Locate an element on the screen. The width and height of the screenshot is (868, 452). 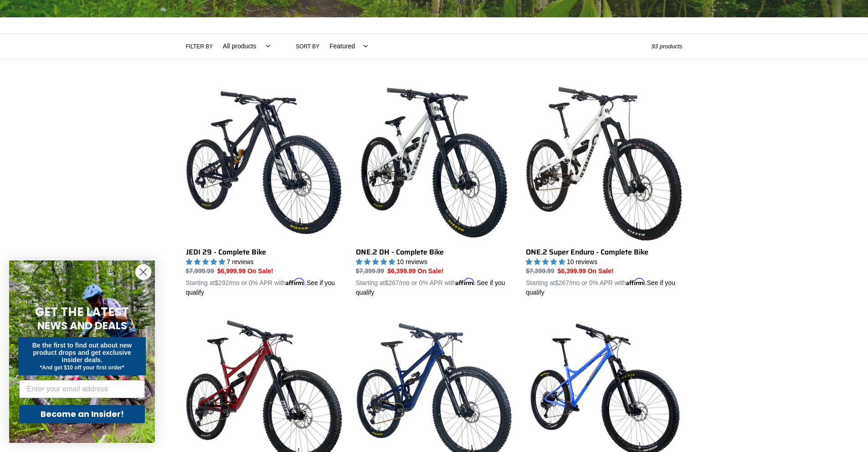
input: Enter your email address is located at coordinates (82, 389).